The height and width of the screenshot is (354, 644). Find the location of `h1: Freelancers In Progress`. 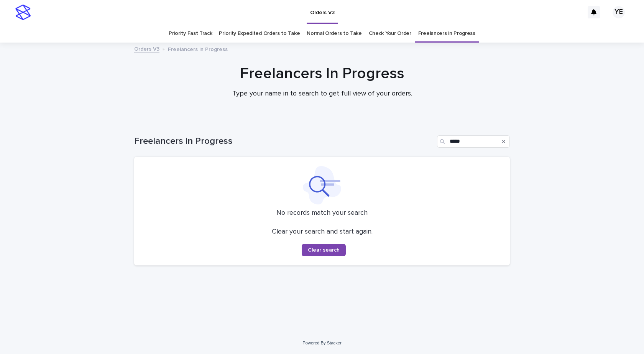

h1: Freelancers In Progress is located at coordinates (322, 74).